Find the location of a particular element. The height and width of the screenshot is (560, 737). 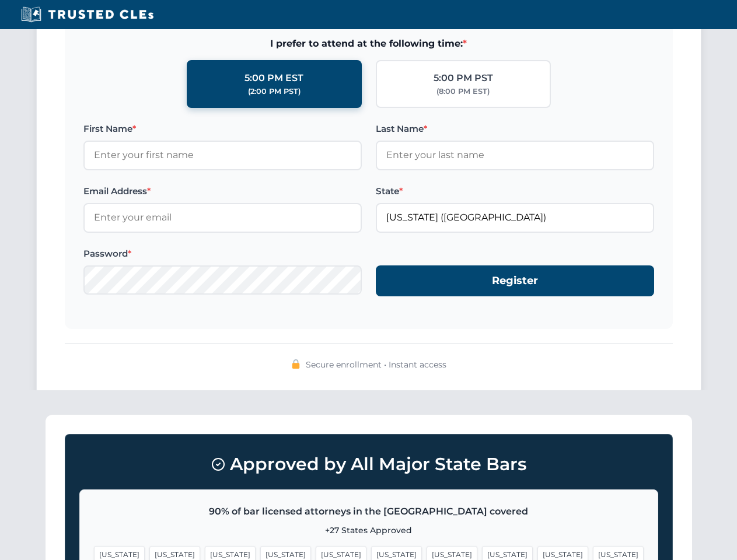

label: Last Name is located at coordinates (514, 129).